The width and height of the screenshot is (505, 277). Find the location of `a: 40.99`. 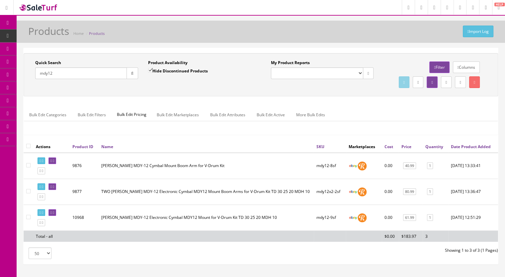

a: 40.99 is located at coordinates (409, 166).